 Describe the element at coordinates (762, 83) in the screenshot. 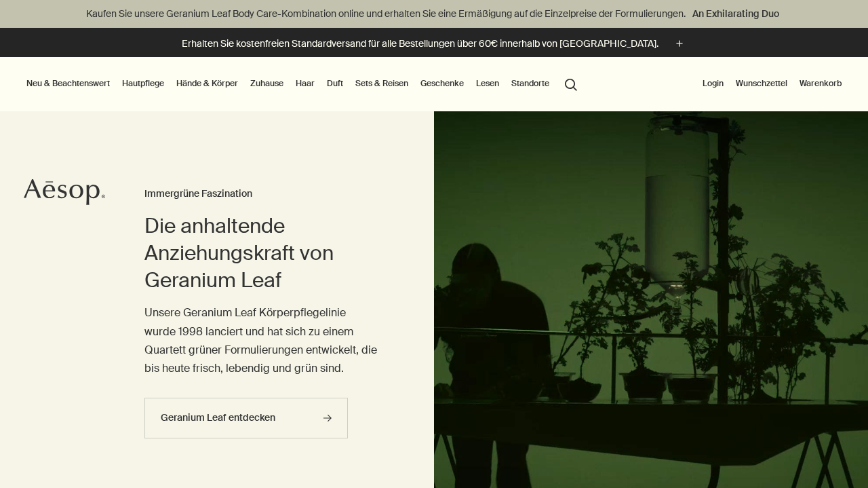

I see `a: Wunschzettel` at that location.